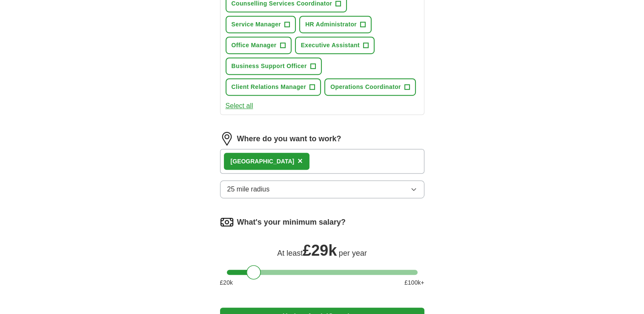 This screenshot has height=314, width=644. What do you see at coordinates (289, 139) in the screenshot?
I see `label: Where do you want to work?` at bounding box center [289, 139].